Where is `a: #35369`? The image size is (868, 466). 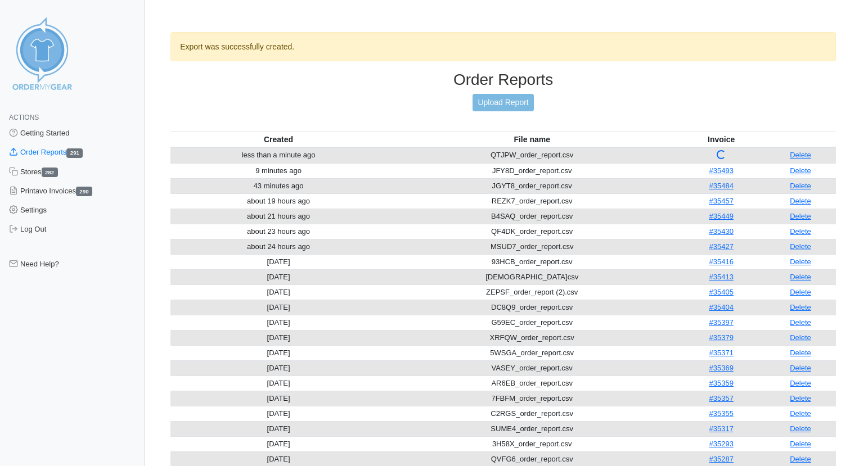
a: #35369 is located at coordinates (721, 368).